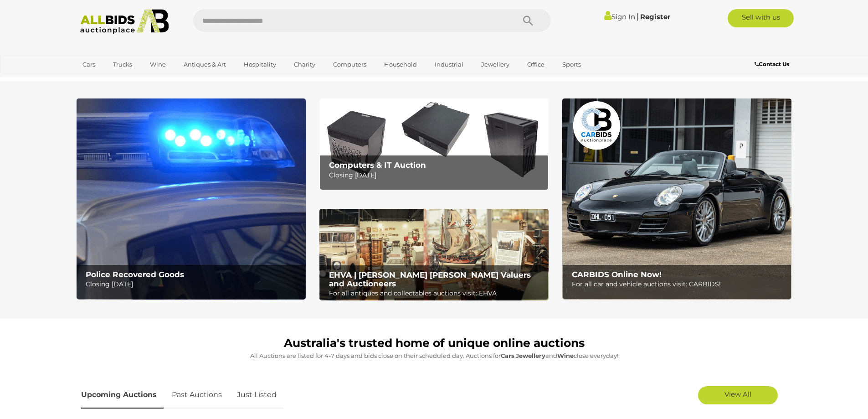  Describe the element at coordinates (197, 395) in the screenshot. I see `a: Past Auctions` at that location.